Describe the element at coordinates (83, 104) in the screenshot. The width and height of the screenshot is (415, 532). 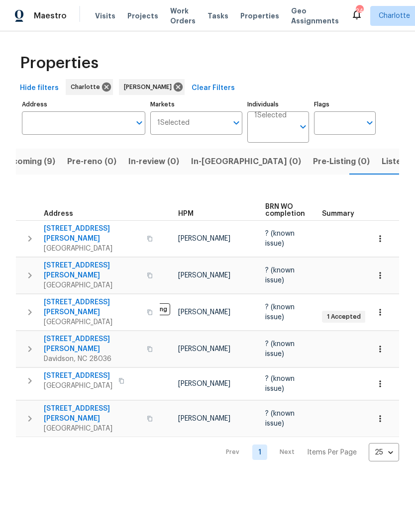
I see `label: Address` at that location.